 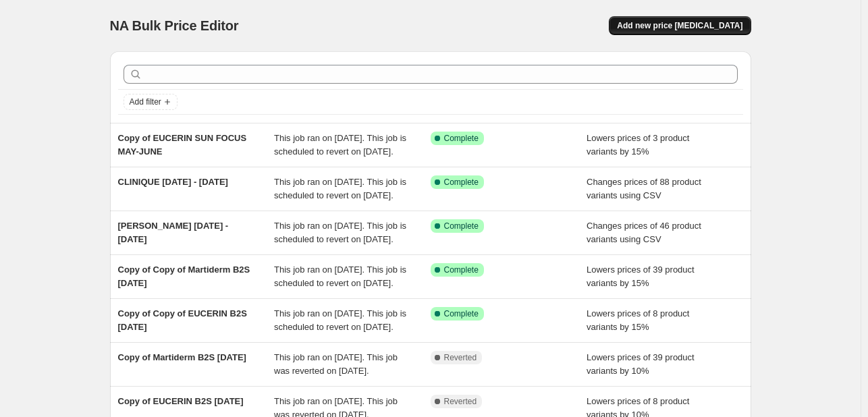 I want to click on span: Lowers prices of 8 product variants by 15%, so click(x=638, y=320).